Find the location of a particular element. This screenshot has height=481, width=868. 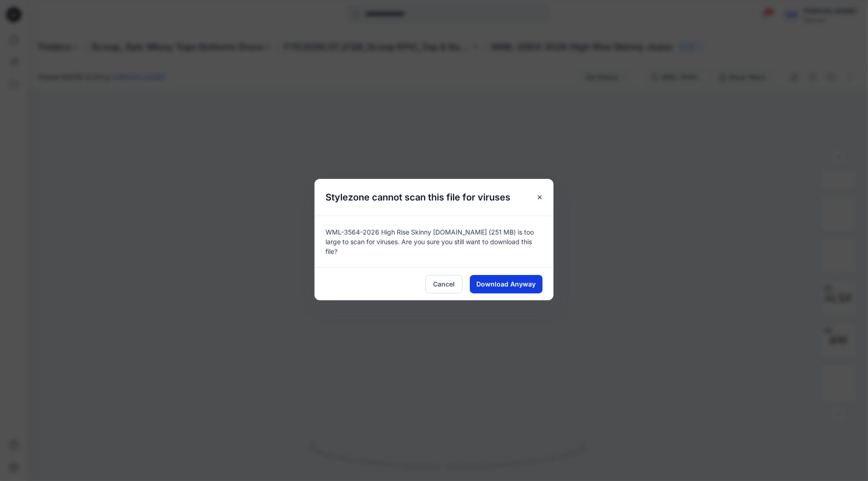

span: Download Anyway is located at coordinates (506, 284).